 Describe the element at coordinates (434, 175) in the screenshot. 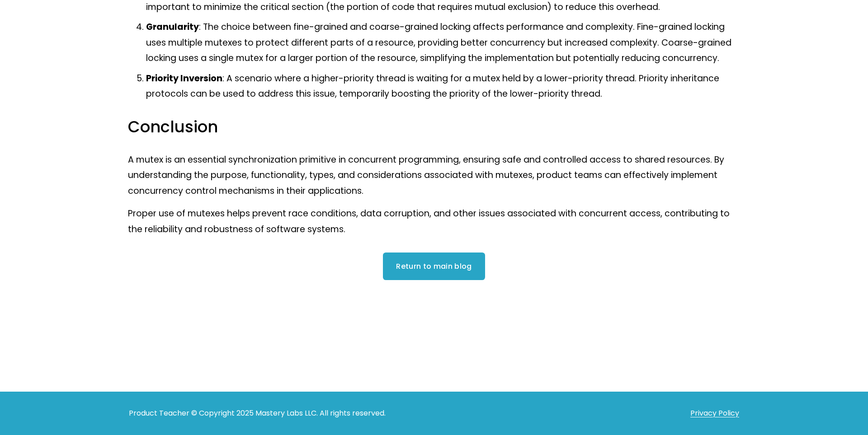

I see `p: A mutex is an essential synchronization primitive in concurrent programming, ensuring safe and co...` at that location.